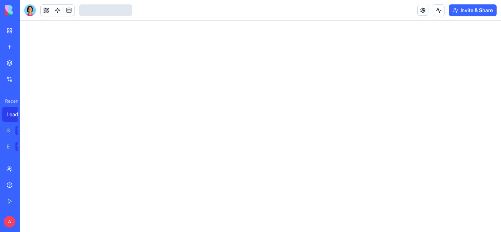 This screenshot has height=232, width=501. Describe the element at coordinates (28, 10) in the screenshot. I see `img: logo` at that location.